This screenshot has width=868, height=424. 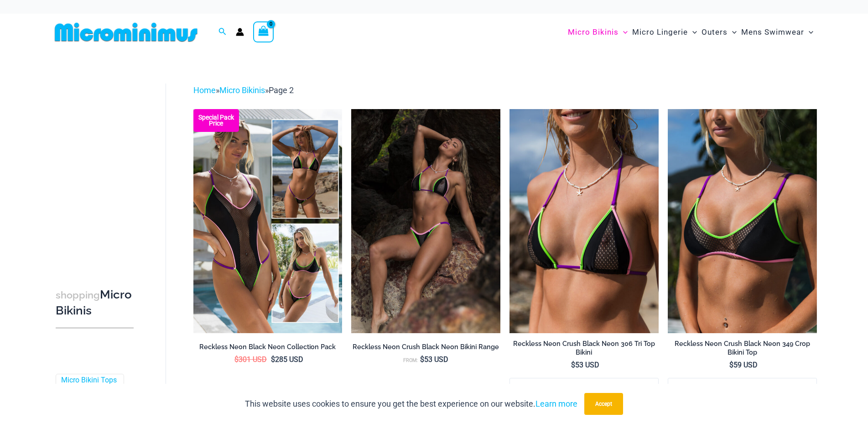 What do you see at coordinates (742, 220) in the screenshot?
I see `a: Reckless Neon Crush Black Neon 349 Crop Top 02Reckless Neon Crush Black Neon 349 Crop Top 01Reckl...` at bounding box center [742, 220].